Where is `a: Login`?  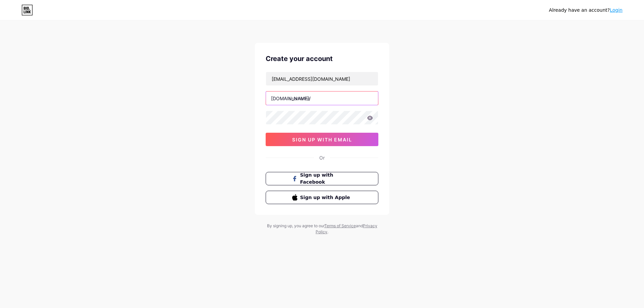 a: Login is located at coordinates (616, 10).